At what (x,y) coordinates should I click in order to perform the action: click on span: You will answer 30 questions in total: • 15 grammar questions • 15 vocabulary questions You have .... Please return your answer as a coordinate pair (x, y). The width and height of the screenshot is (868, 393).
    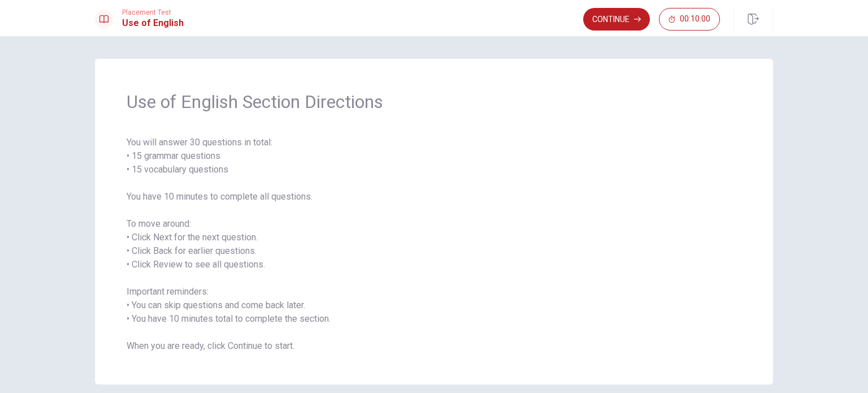
    Looking at the image, I should click on (434, 244).